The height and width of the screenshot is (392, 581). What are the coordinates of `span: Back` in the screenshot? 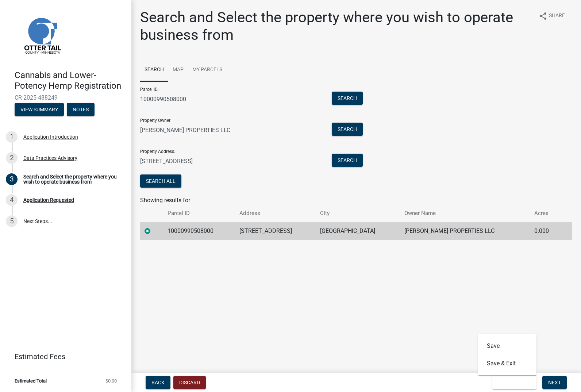 It's located at (158, 382).